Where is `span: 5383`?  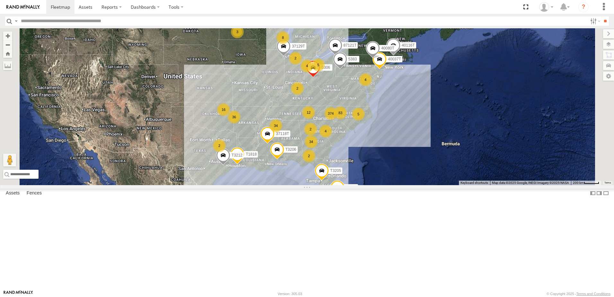
span: 5383 is located at coordinates (353, 59).